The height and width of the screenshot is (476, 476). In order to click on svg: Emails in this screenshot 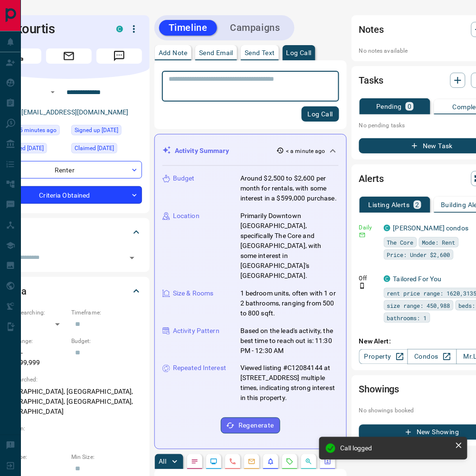, I will do `click(252, 462)`.